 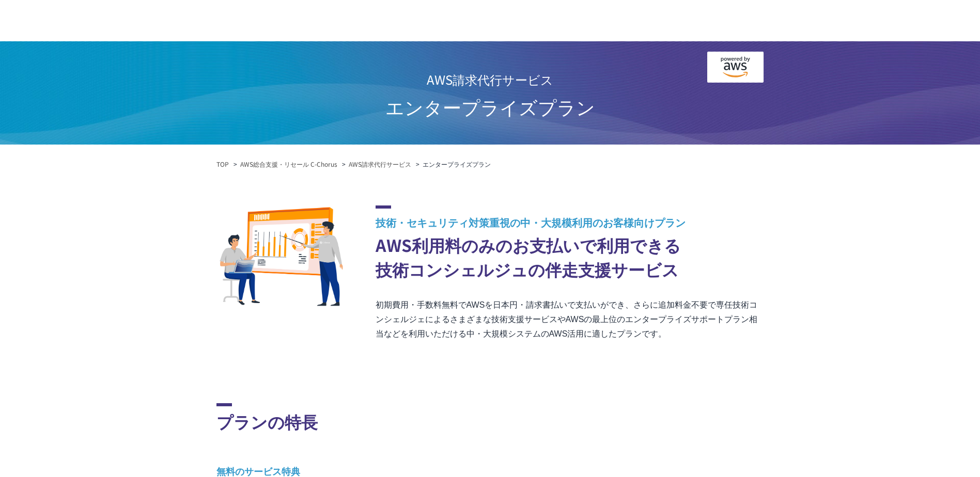 I want to click on em: エンタープライズプラン, so click(x=457, y=163).